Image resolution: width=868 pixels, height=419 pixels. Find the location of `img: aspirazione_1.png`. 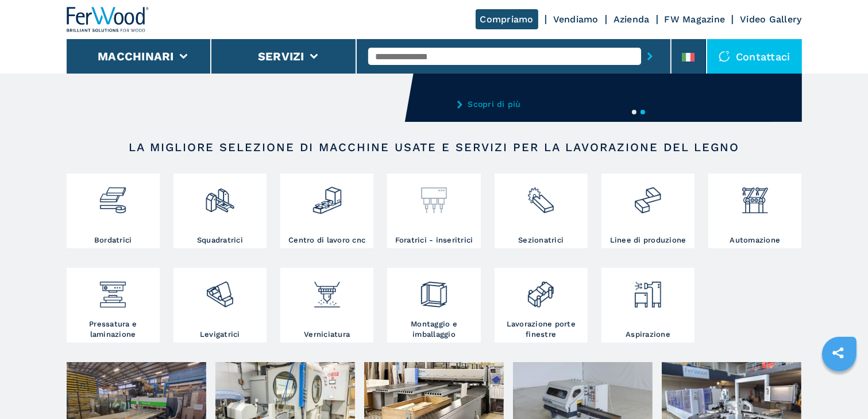

img: aspirazione_1.png is located at coordinates (647, 291).